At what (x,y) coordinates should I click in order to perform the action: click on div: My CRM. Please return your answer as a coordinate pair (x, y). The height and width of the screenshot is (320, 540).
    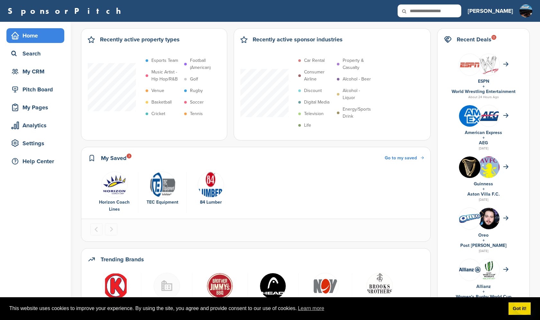
    Looking at the image, I should click on (37, 72).